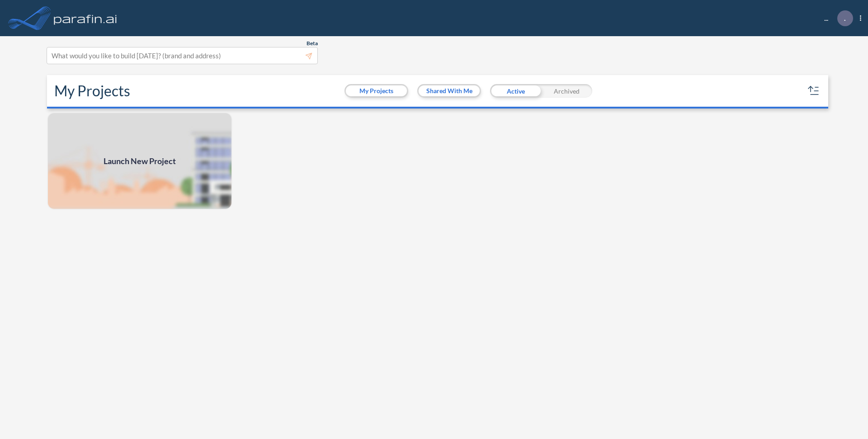  What do you see at coordinates (92, 90) in the screenshot?
I see `h2: My Projects` at bounding box center [92, 90].